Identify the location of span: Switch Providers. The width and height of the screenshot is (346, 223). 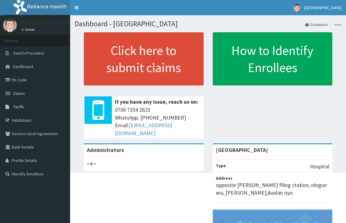
(29, 53).